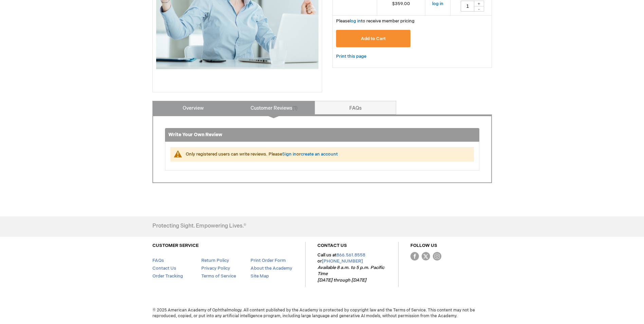 Image resolution: width=644 pixels, height=324 pixels. Describe the element at coordinates (437, 255) in the screenshot. I see `img: instagram` at that location.